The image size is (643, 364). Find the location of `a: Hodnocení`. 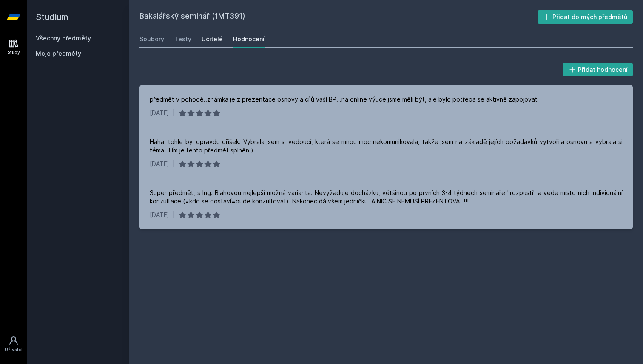

a: Hodnocení is located at coordinates (248, 39).